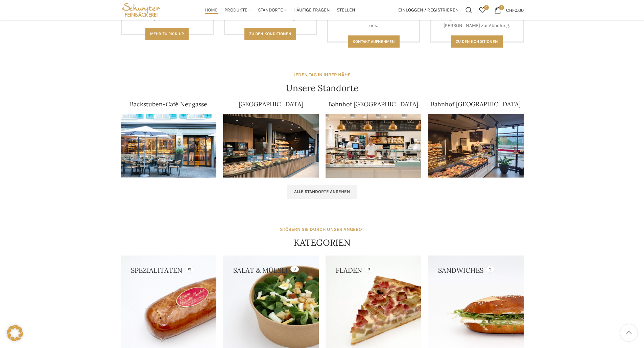 This screenshot has width=644, height=348. I want to click on a: Backstuben-Café Neugasse, so click(168, 104).